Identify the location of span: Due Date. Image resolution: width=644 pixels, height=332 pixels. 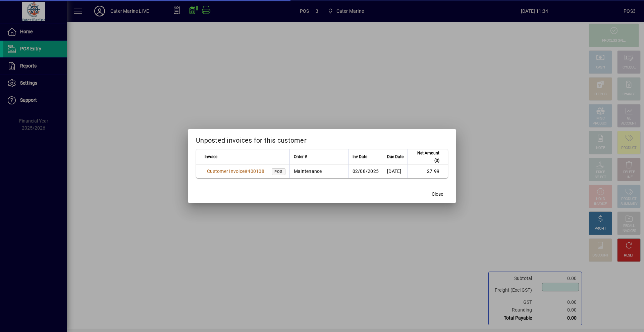
(395, 157).